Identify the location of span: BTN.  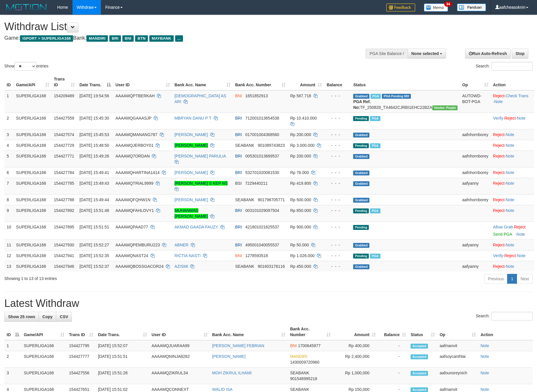
(142, 38).